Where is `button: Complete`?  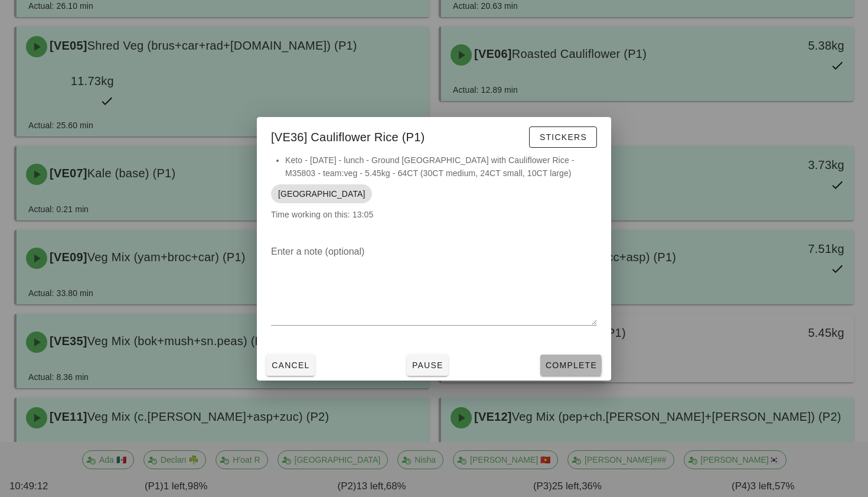 button: Complete is located at coordinates (571, 365).